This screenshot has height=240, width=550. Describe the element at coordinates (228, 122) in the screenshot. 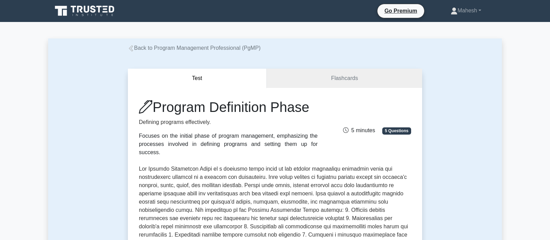

I see `p: Defining programs effectively.` at that location.